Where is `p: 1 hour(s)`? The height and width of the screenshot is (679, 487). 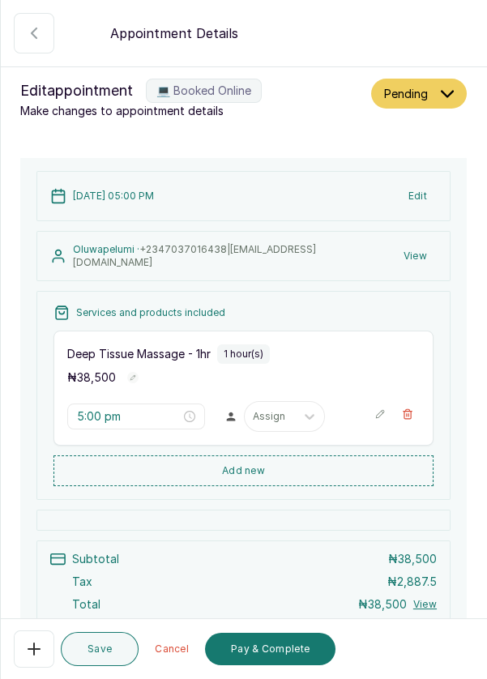 p: 1 hour(s) is located at coordinates (243, 354).